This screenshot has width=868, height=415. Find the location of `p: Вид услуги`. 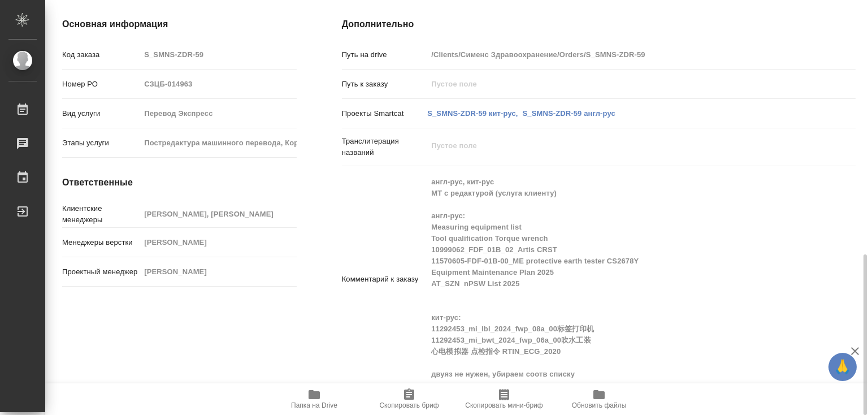

p: Вид услуги is located at coordinates (101, 114).